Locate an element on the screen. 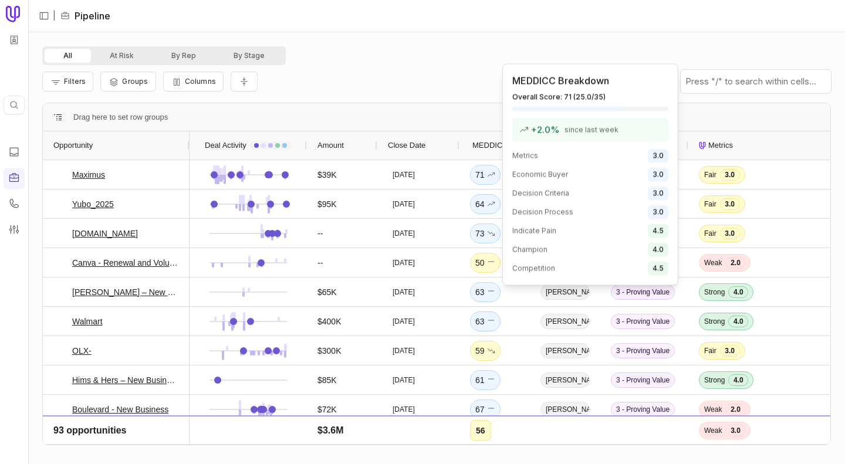 The height and width of the screenshot is (464, 845). span: $70K is located at coordinates (327, 439).